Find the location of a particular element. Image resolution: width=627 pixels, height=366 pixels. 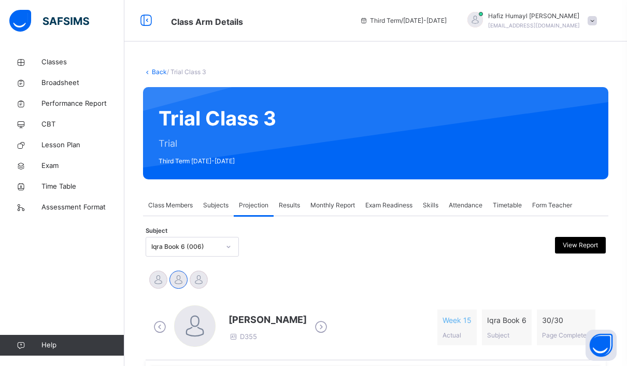

span: Projection is located at coordinates (254, 205).